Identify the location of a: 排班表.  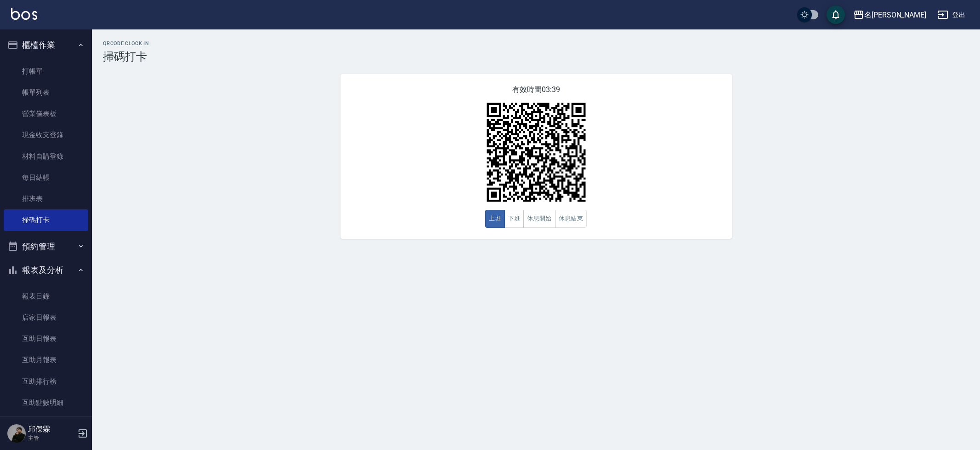
(46, 198).